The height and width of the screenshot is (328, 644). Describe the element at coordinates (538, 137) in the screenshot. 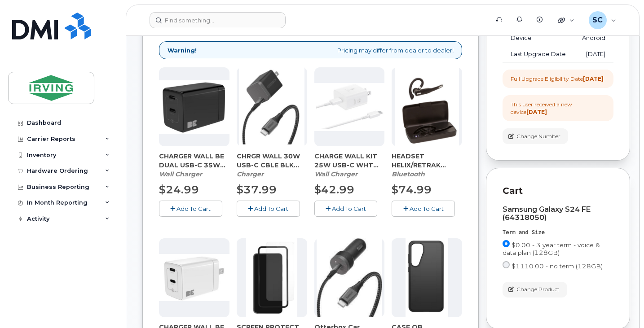

I see `span: Change Number` at that location.